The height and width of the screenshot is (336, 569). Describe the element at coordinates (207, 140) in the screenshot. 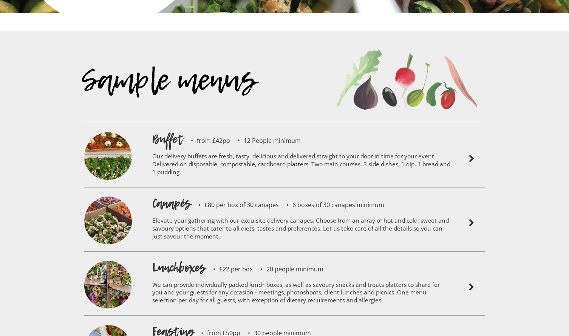

I see `p: from £42pp` at that location.